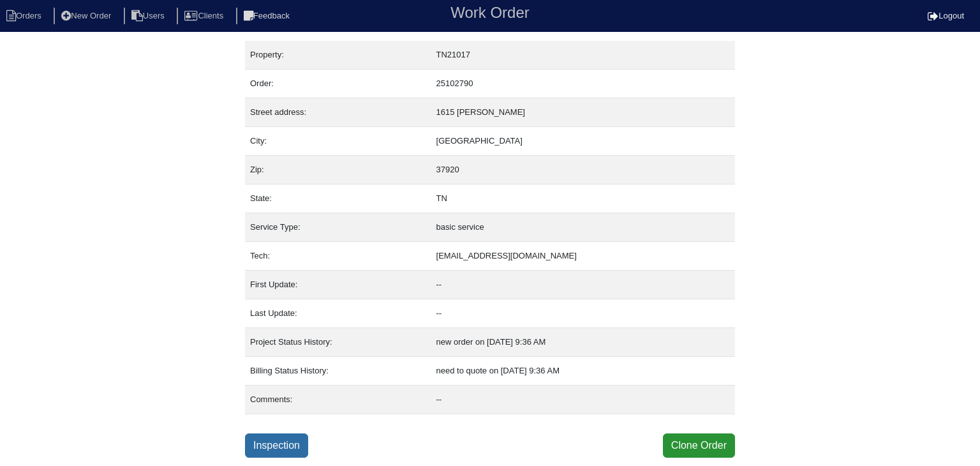 This screenshot has width=980, height=466. What do you see at coordinates (338, 112) in the screenshot?
I see `td: Street address:` at bounding box center [338, 112].